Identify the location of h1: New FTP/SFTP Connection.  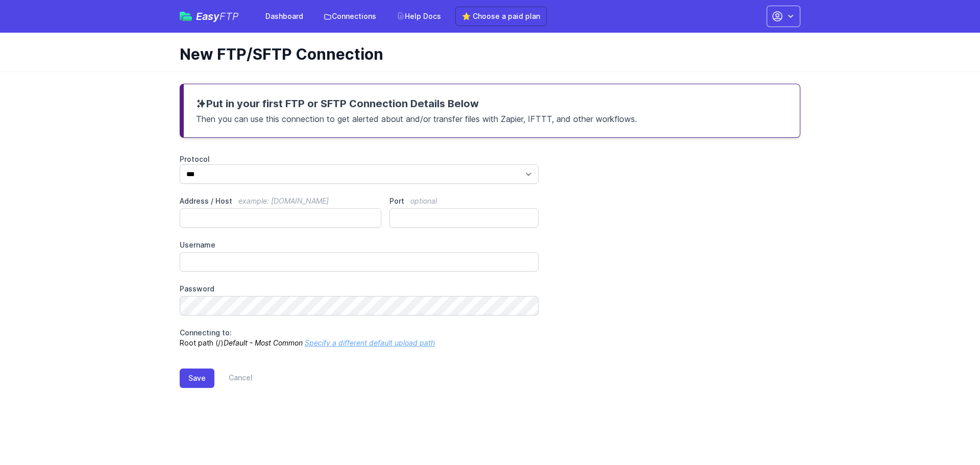
(486, 54).